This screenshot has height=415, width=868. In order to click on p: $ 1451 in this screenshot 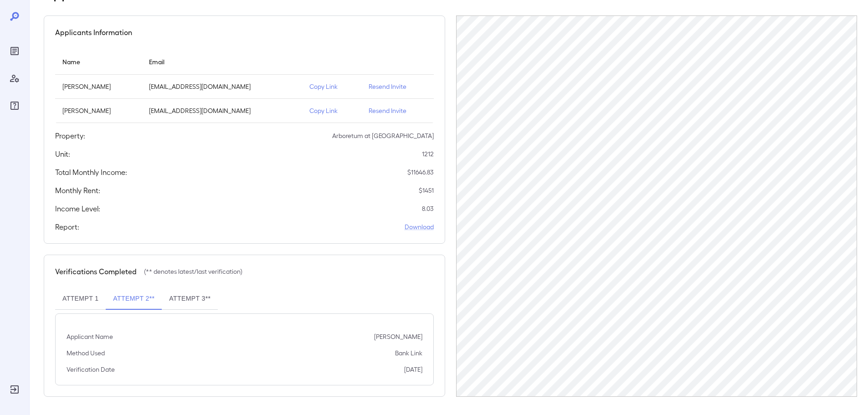, I will do `click(426, 190)`.